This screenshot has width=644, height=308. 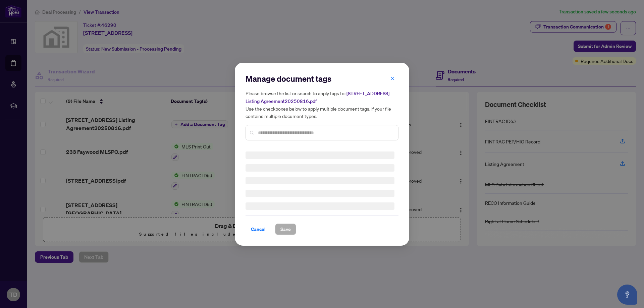 What do you see at coordinates (259, 230) in the screenshot?
I see `span: Cancel` at bounding box center [259, 230].